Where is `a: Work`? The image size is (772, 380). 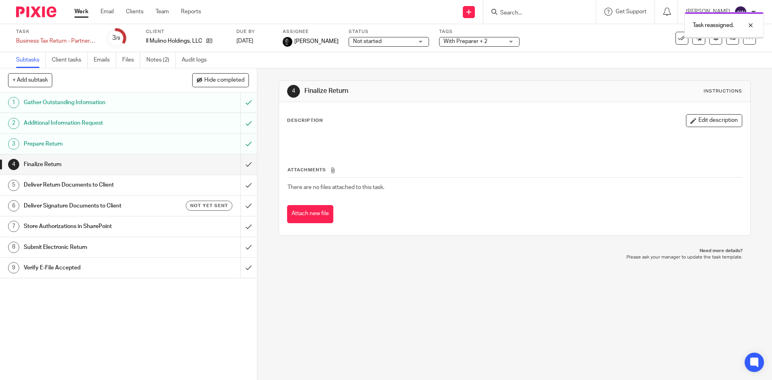
a: Work is located at coordinates (81, 12).